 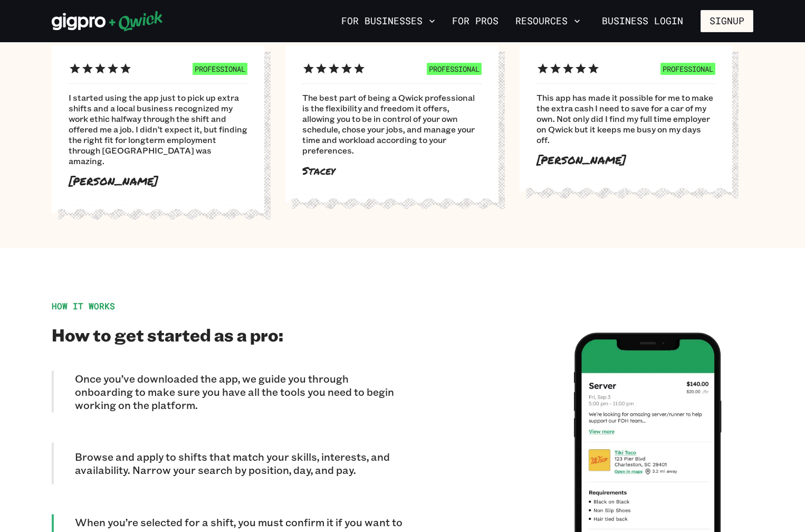 I want to click on p: Once you’ve downloaded the app, we guide you through onboarding to make sure you have all the too..., so click(x=238, y=391).